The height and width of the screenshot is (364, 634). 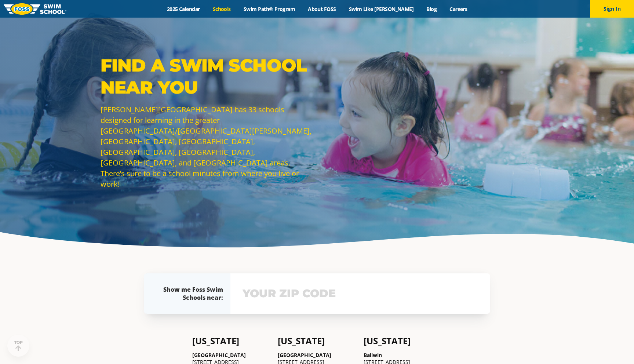 I want to click on a: Ballwin, so click(x=373, y=355).